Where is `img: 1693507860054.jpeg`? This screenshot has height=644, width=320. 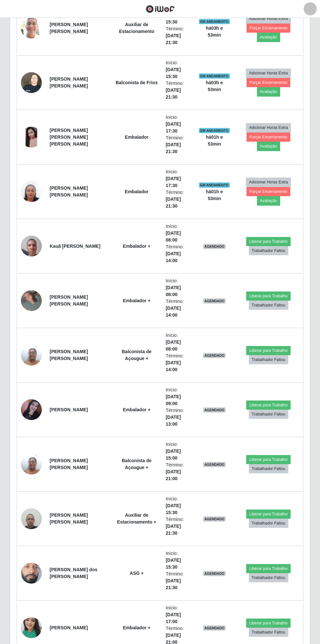 img: 1693507860054.jpeg is located at coordinates (31, 518).